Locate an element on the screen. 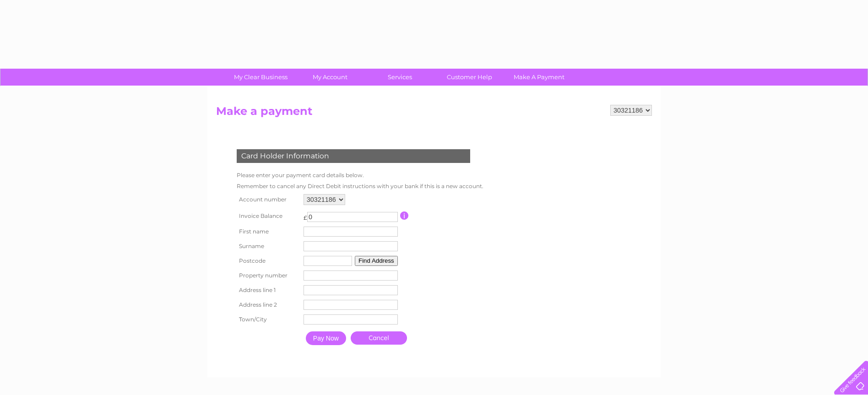 This screenshot has height=395, width=868. th: Property number is located at coordinates (268, 275).